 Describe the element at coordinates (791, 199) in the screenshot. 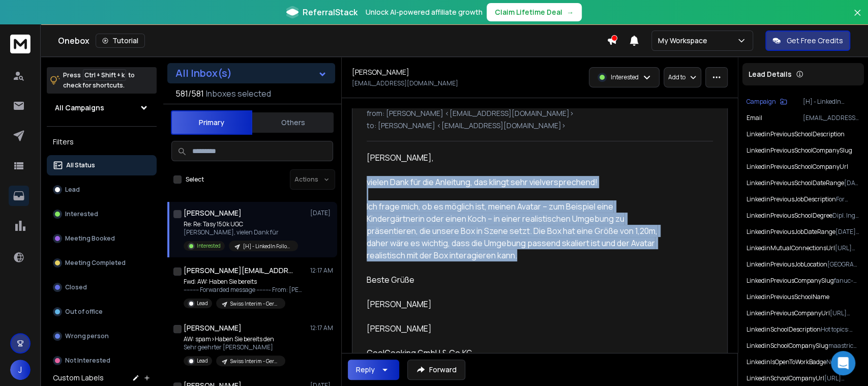

I see `p: linkedinPreviousJobDescription` at that location.